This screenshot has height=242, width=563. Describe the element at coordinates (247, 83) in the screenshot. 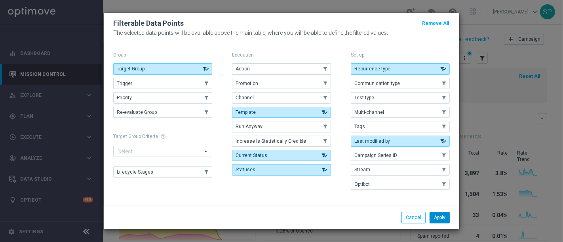

I see `span: Promotion` at that location.